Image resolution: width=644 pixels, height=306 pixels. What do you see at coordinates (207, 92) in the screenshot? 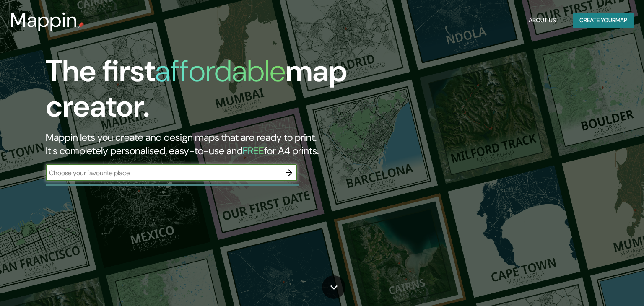
I see `h1: The first map creator.` at bounding box center [207, 92].